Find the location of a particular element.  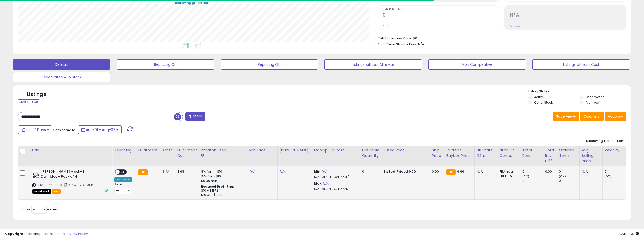

a: Terms of Use is located at coordinates (54, 234).